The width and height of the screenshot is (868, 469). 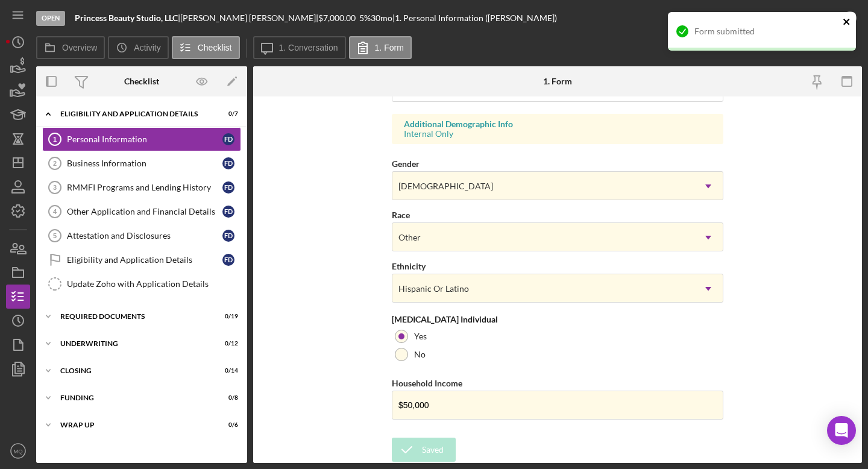 What do you see at coordinates (806, 18) in the screenshot?
I see `div: Mark Complete` at bounding box center [806, 18].